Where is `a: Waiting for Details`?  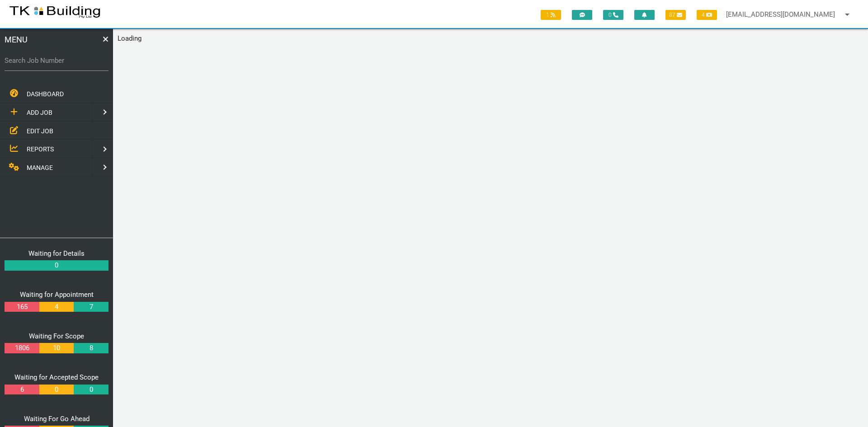 a: Waiting for Details is located at coordinates (56, 253).